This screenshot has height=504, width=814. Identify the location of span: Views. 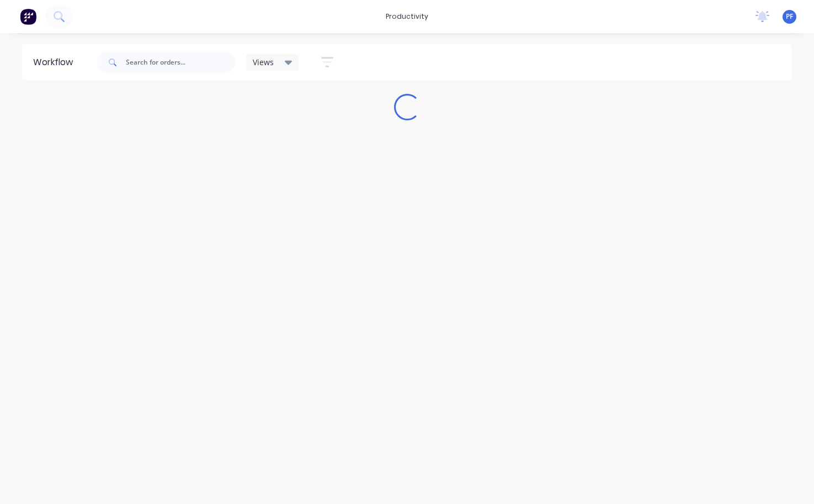
(263, 62).